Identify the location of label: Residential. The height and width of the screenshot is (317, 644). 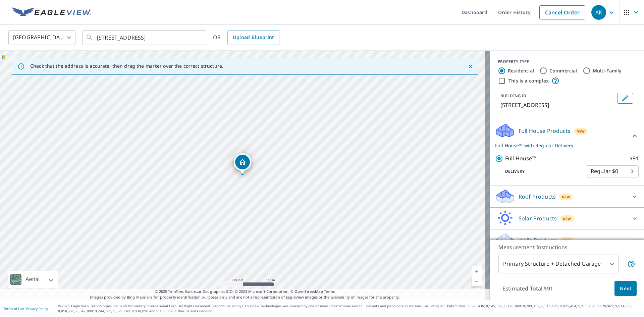
(521, 71).